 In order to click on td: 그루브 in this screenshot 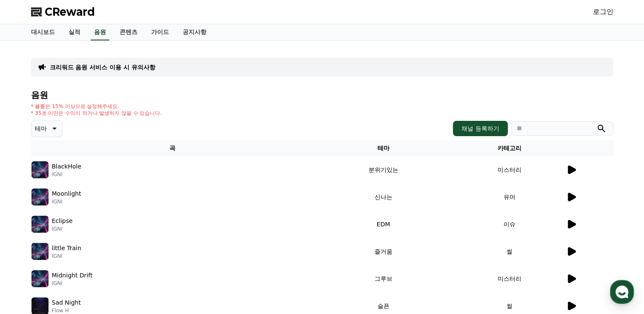, I will do `click(384, 278)`.